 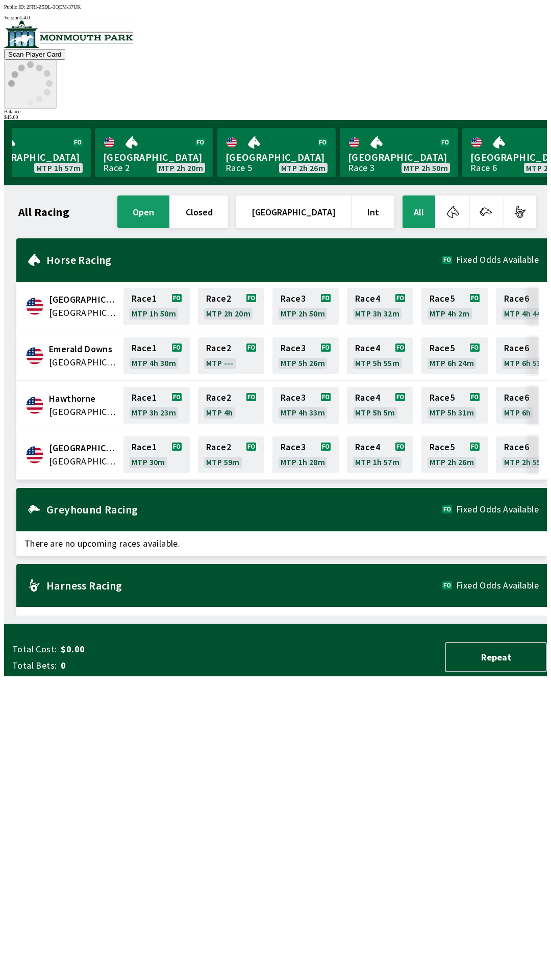 What do you see at coordinates (302, 462) in the screenshot?
I see `span: MTP 1h 28m` at bounding box center [302, 462].